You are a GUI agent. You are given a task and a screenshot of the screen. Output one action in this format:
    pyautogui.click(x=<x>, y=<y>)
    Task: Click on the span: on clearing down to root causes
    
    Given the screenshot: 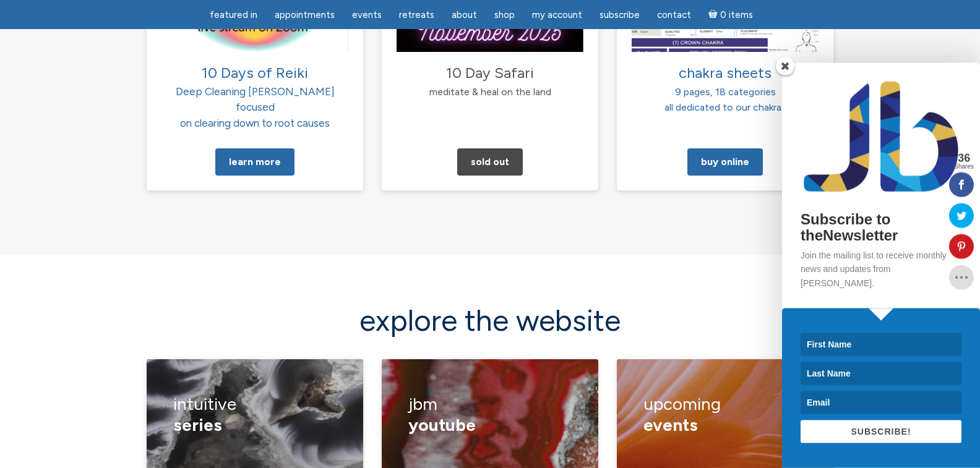 What is the action you would take?
    pyautogui.click(x=255, y=123)
    